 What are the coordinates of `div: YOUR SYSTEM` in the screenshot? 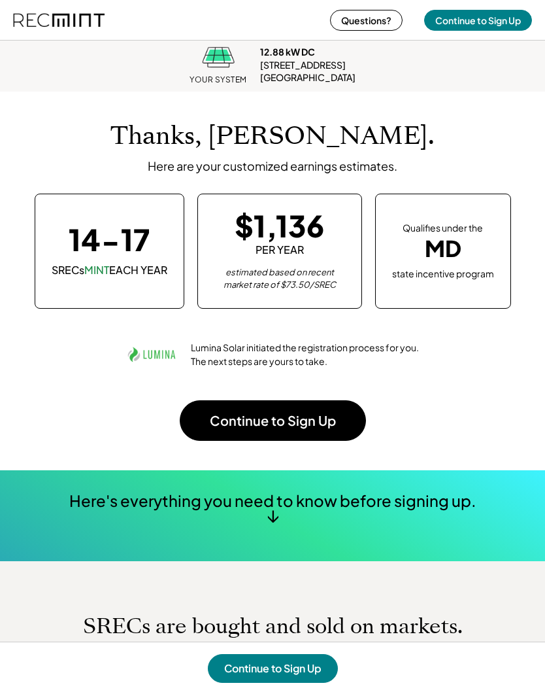 It's located at (218, 80).